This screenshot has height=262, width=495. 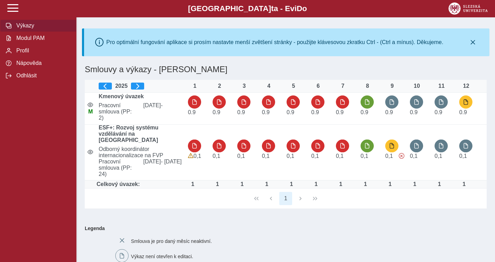 What do you see at coordinates (118, 168) in the screenshot?
I see `span: Pracovní smlouva (PP: 24)` at bounding box center [118, 168].